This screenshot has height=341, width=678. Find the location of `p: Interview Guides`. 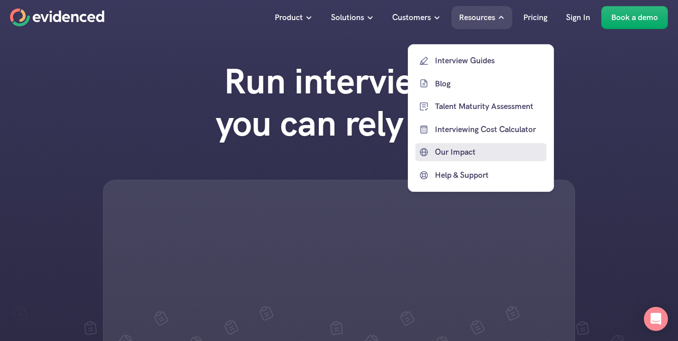

p: Interview Guides is located at coordinates (489, 61).